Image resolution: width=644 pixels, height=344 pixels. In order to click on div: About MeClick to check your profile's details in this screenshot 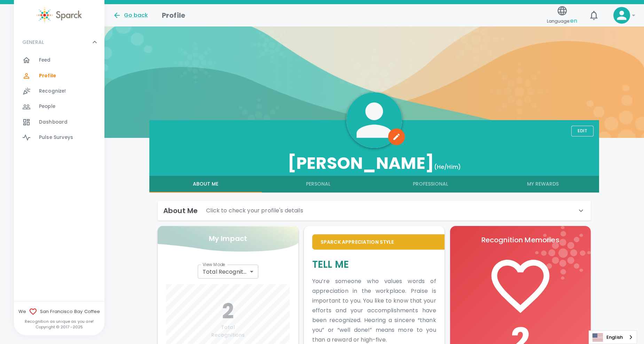, I will do `click(375, 211)`.